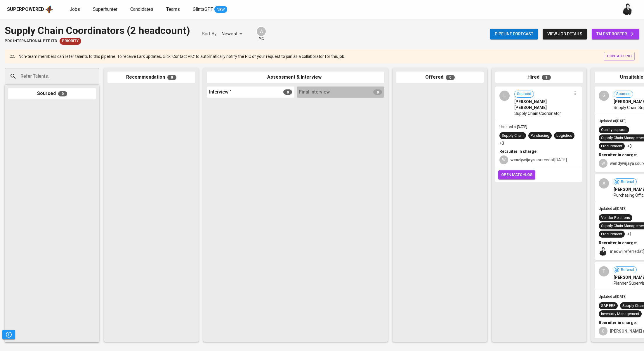 The width and height of the screenshot is (644, 351). Describe the element at coordinates (75, 9) in the screenshot. I see `span: Jobs` at that location.